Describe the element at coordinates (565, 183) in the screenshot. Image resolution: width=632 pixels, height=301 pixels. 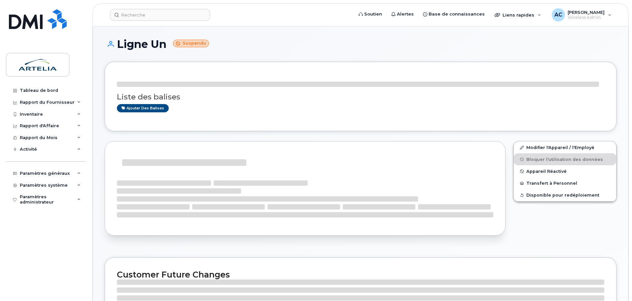
I see `button: Transfert à Personnel` at that location.